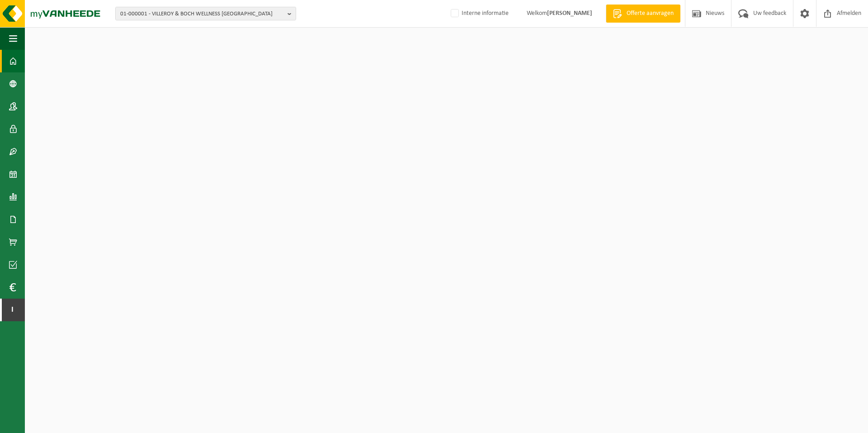  What do you see at coordinates (650, 14) in the screenshot?
I see `span: Offerte aanvragen` at bounding box center [650, 14].